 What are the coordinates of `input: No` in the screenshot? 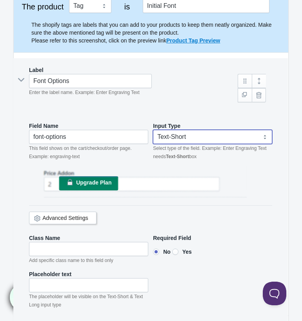 It's located at (156, 251).